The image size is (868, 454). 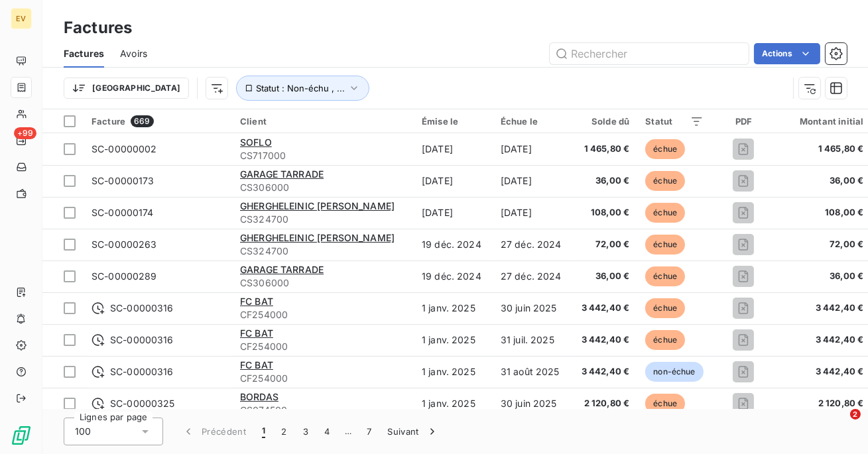 I want to click on input: Rechercher, so click(x=649, y=53).